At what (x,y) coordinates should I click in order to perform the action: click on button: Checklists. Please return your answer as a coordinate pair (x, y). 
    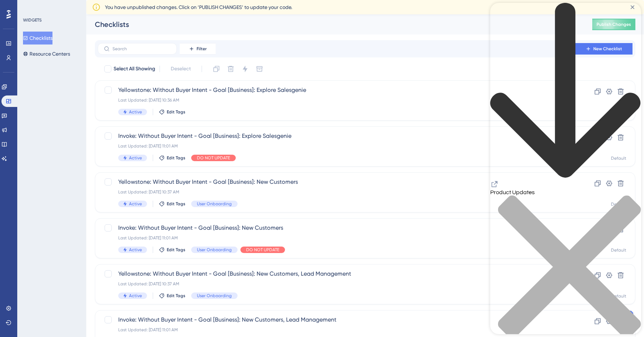
    Looking at the image, I should click on (38, 38).